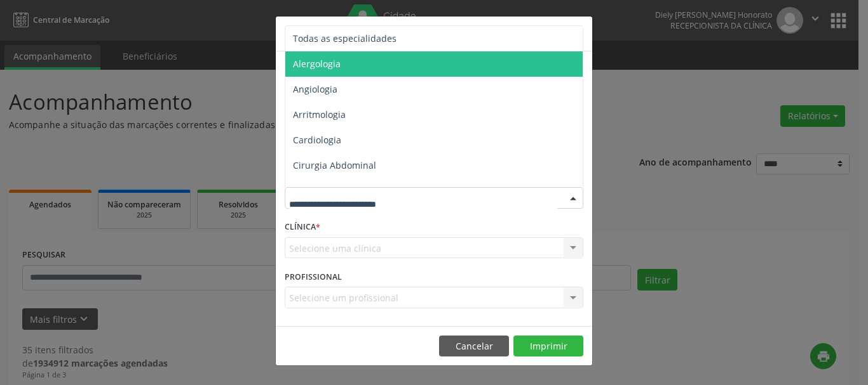  I want to click on button: Imprimir, so click(548, 347).